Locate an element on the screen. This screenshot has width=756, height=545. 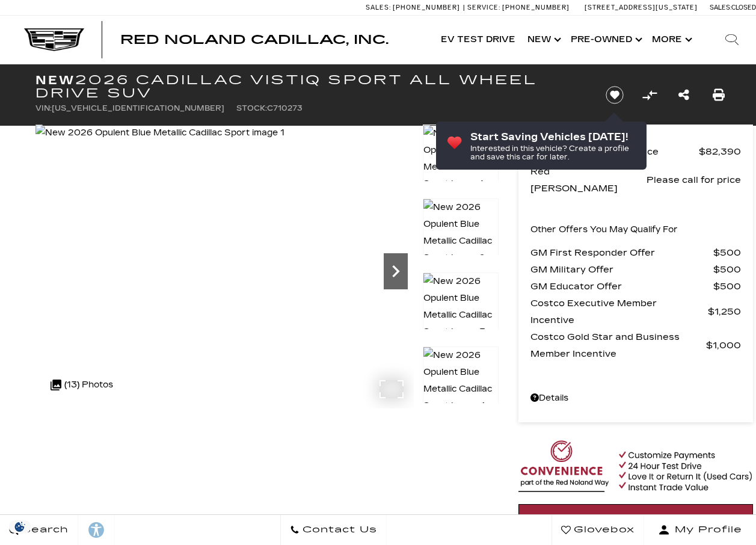
span: Red Noland Cadillac, Inc. is located at coordinates (255, 39).